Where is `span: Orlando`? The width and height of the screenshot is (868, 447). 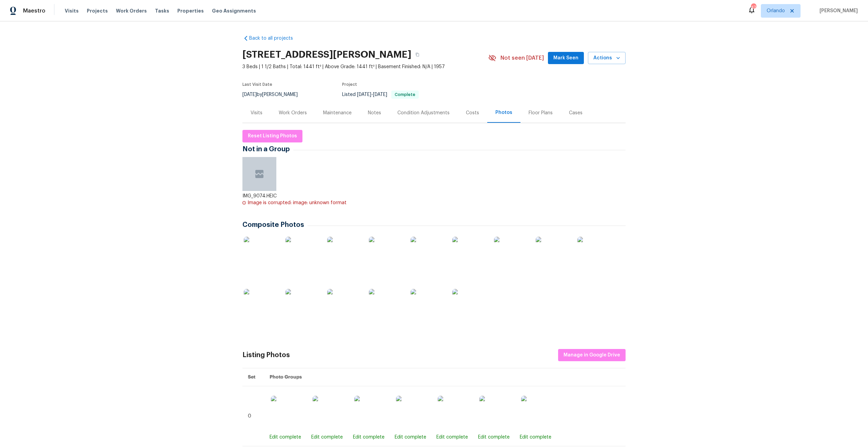 span: Orlando is located at coordinates (775, 11).